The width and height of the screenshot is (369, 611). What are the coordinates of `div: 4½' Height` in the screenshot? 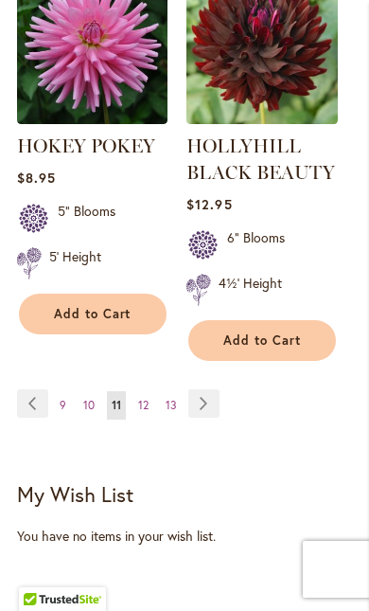 It's located at (250, 292).